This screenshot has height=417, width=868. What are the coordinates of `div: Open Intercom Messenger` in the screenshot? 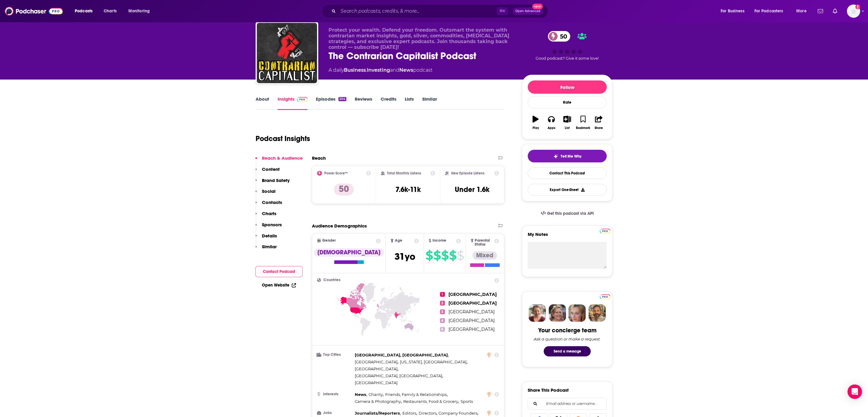 It's located at (855, 392).